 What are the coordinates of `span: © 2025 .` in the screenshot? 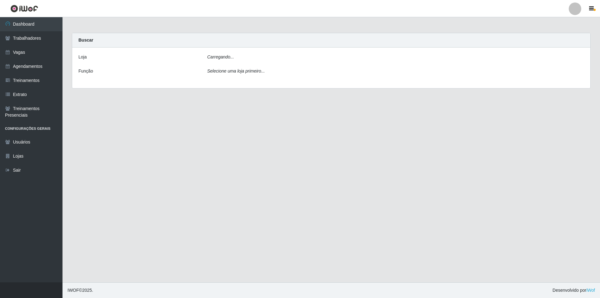 It's located at (80, 290).